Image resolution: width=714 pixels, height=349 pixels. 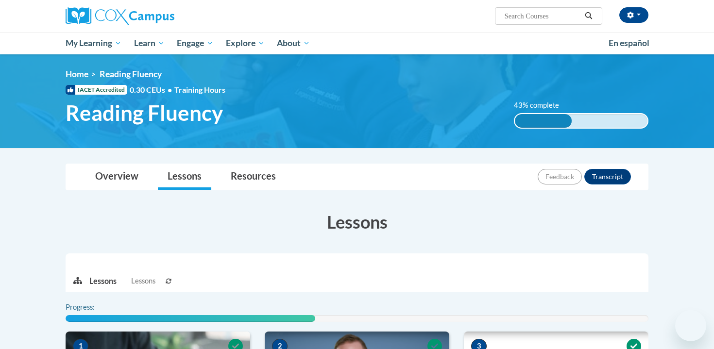 I want to click on input: Search Courses, so click(x=542, y=16).